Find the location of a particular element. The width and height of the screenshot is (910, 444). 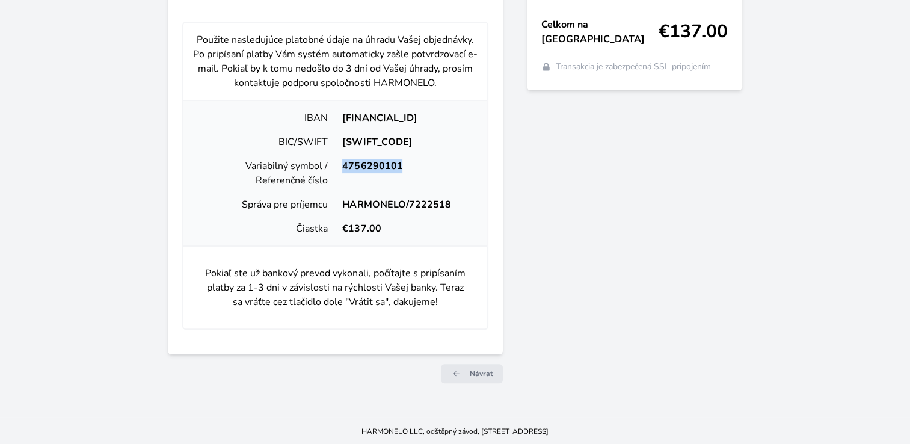

span: Návrat is located at coordinates (481, 373).